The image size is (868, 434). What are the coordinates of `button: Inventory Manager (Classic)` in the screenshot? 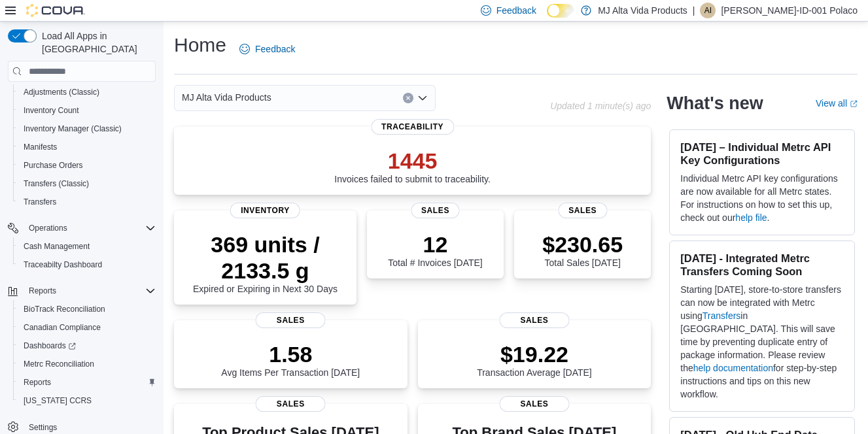 It's located at (87, 128).